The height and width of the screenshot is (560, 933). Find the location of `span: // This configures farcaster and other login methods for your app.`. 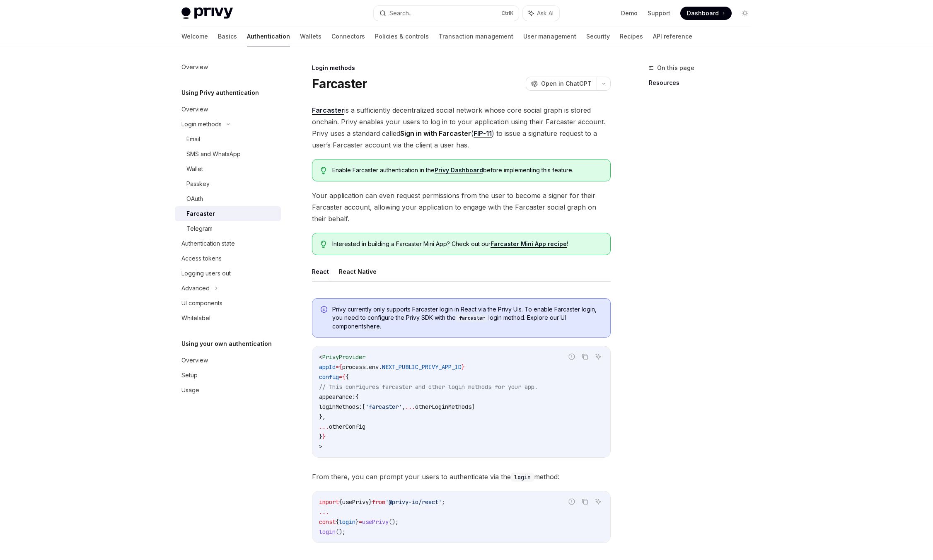

span: // This configures farcaster and other login methods for your app. is located at coordinates (429, 387).